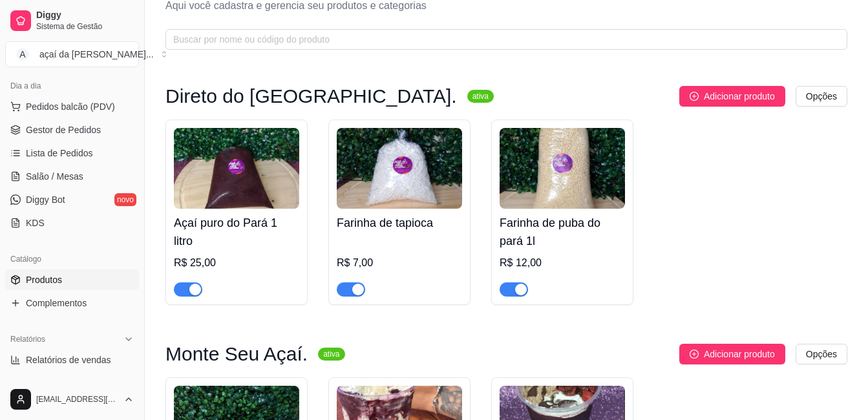 The height and width of the screenshot is (420, 868). What do you see at coordinates (72, 153) in the screenshot?
I see `a: Lista de Pedidos` at bounding box center [72, 153].